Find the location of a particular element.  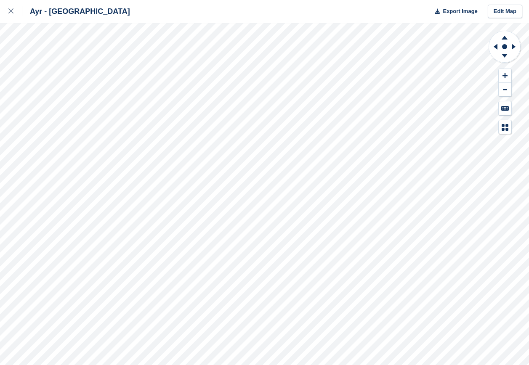

button: Keyboard Shortcuts is located at coordinates (505, 108).